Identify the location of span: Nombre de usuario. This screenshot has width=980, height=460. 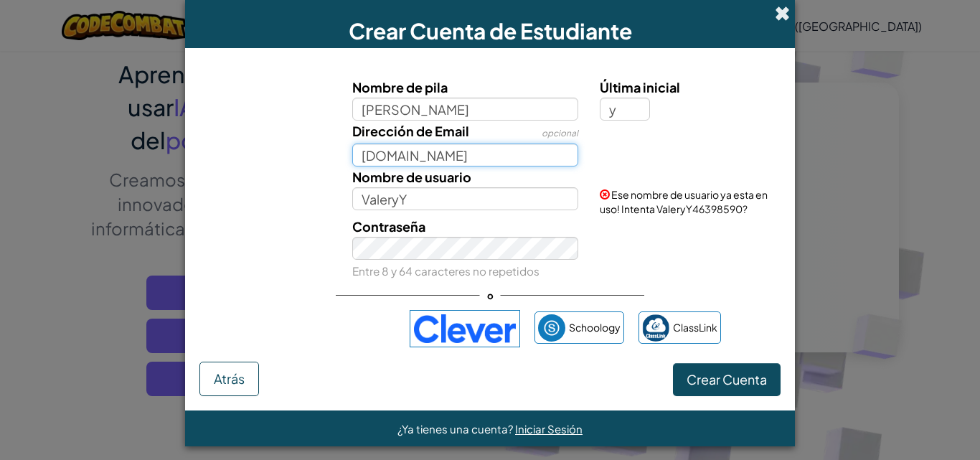
(412, 176).